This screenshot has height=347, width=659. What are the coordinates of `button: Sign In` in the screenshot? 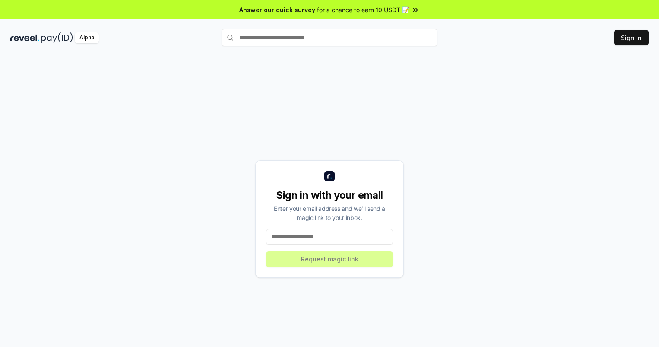 It's located at (631, 38).